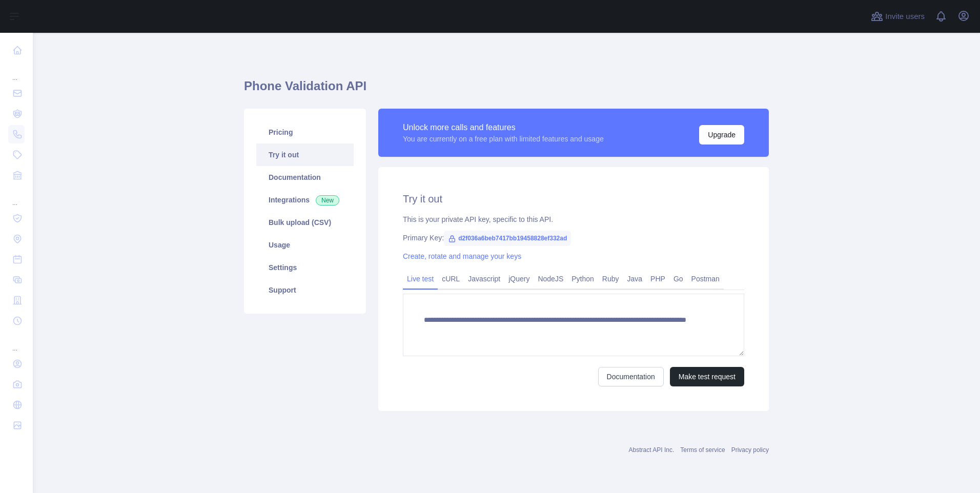 The width and height of the screenshot is (980, 493). I want to click on h2: Try it out, so click(574, 199).